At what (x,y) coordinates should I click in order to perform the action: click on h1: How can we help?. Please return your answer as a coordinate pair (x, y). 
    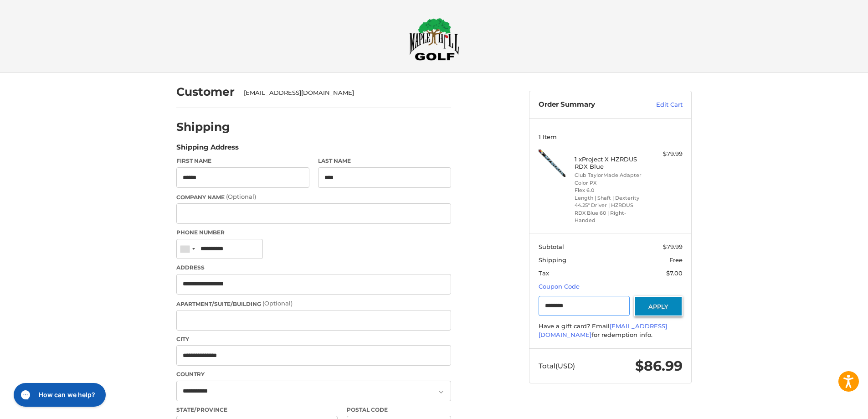
    Looking at the image, I should click on (58, 15).